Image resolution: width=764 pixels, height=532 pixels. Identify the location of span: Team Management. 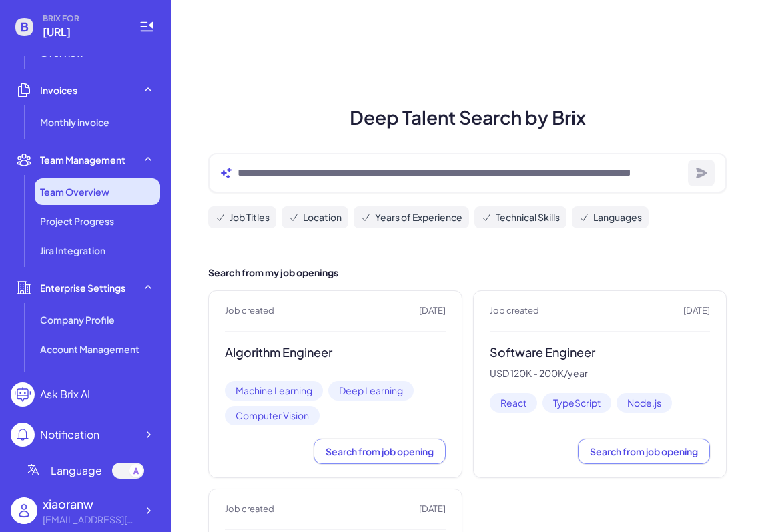
(83, 159).